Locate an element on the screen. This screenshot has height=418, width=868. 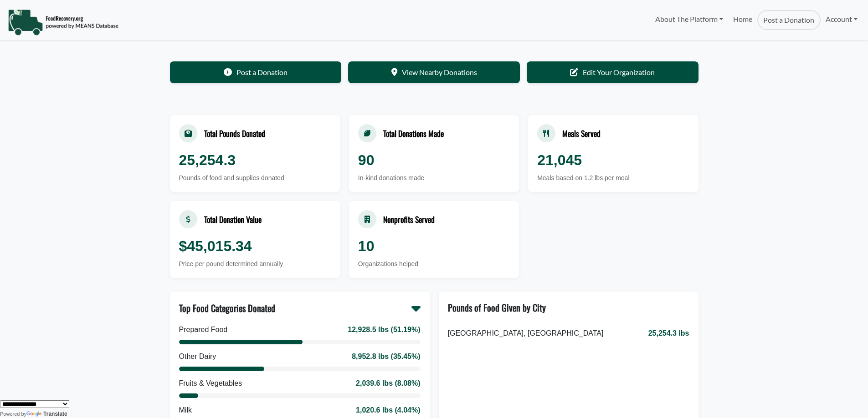
a: Translate is located at coordinates (47, 415).